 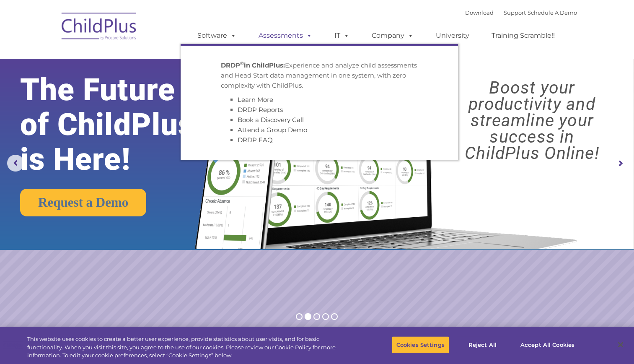 What do you see at coordinates (273, 130) in the screenshot?
I see `a: Attend a Group Demo` at bounding box center [273, 130].